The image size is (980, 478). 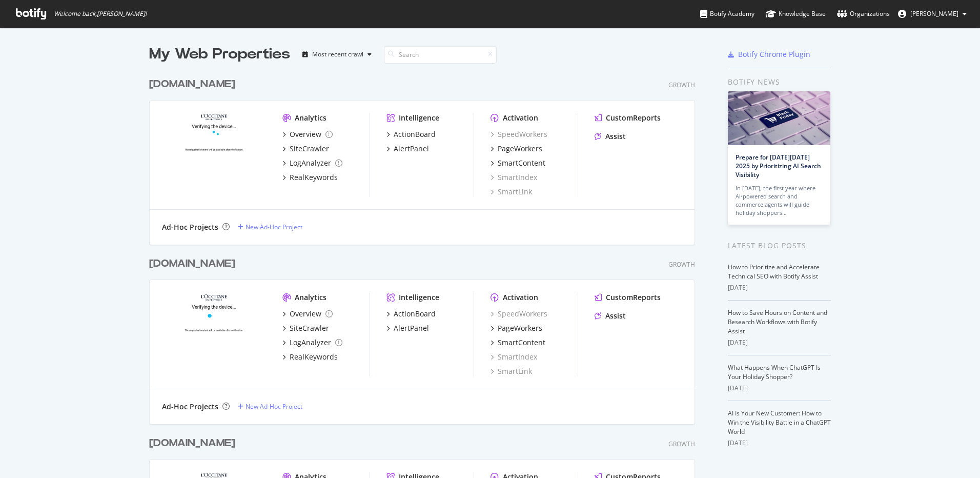 What do you see at coordinates (441, 55) in the screenshot?
I see `input: Search` at bounding box center [441, 55].